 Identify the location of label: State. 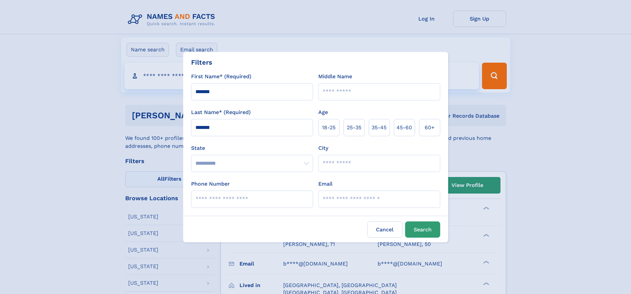
(252, 148).